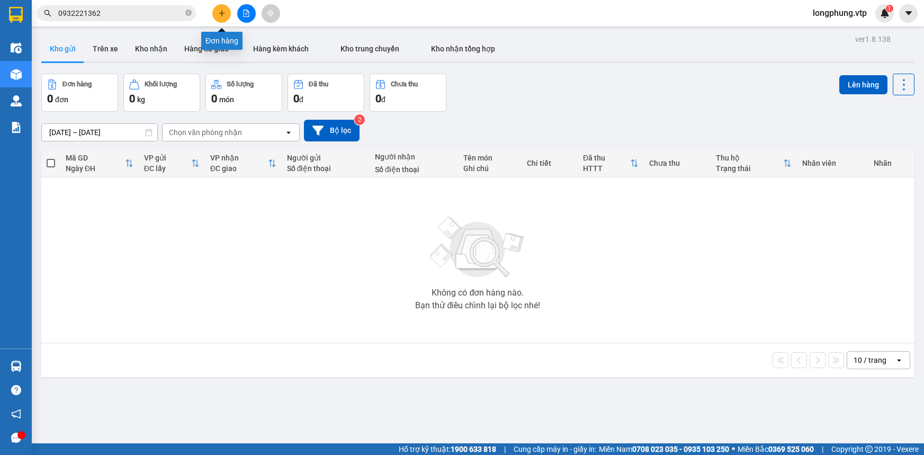 The height and width of the screenshot is (455, 924). What do you see at coordinates (221, 13) in the screenshot?
I see `button: plus` at bounding box center [221, 13].